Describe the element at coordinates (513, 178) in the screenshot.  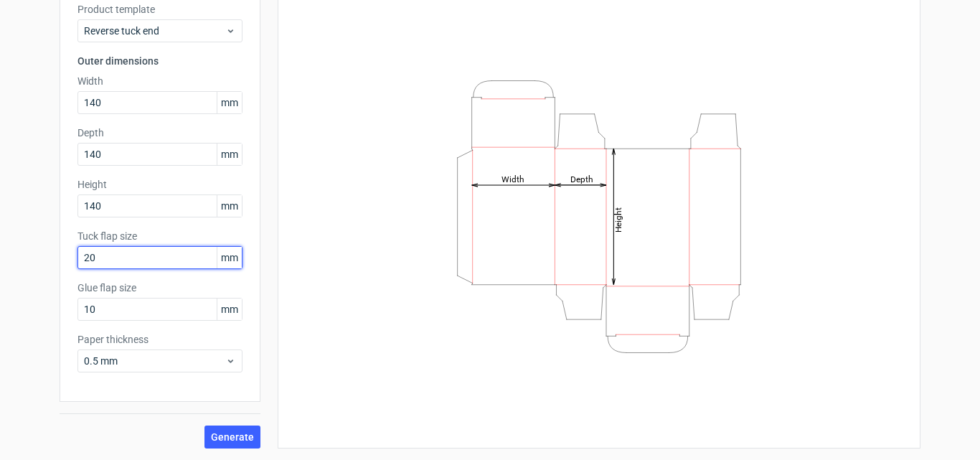
I see `tspan: Width` at that location.